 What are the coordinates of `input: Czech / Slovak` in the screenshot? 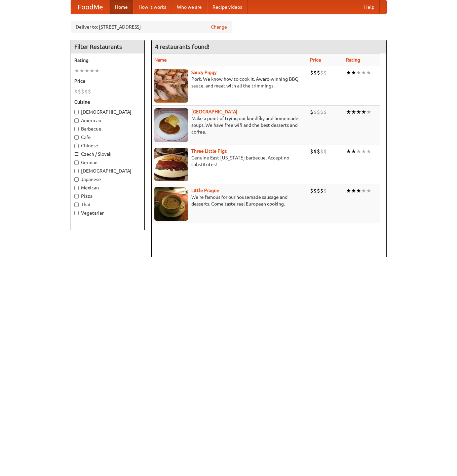 It's located at (76, 154).